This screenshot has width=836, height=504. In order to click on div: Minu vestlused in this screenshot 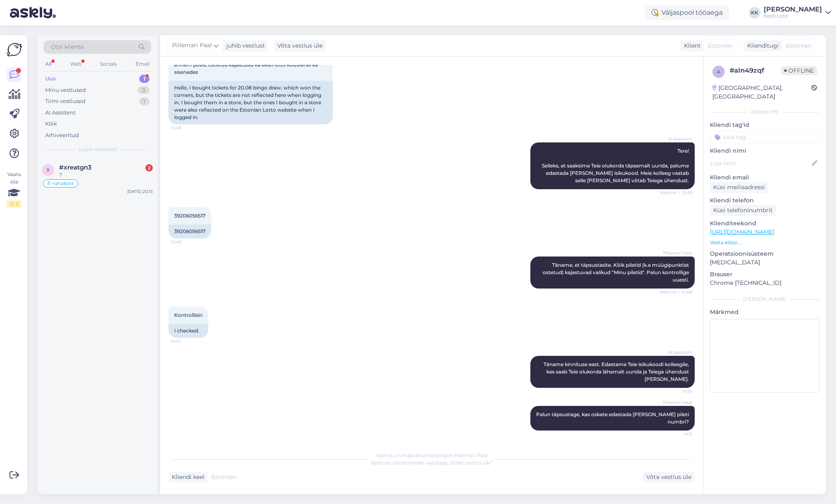, I will do `click(65, 90)`.